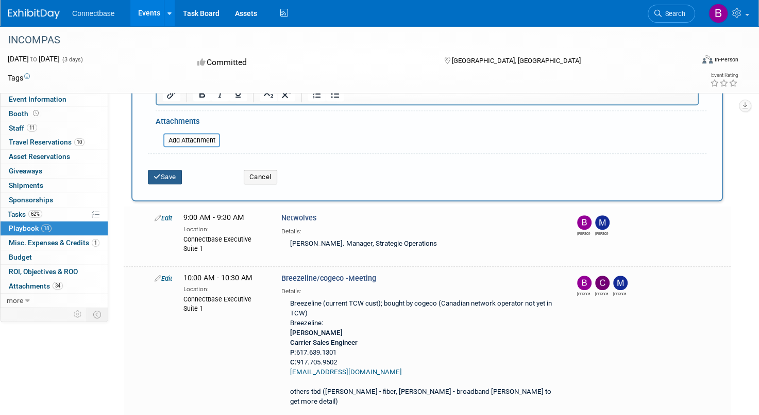 This screenshot has height=415, width=759. Describe the element at coordinates (23, 128) in the screenshot. I see `span: Staff` at that location.